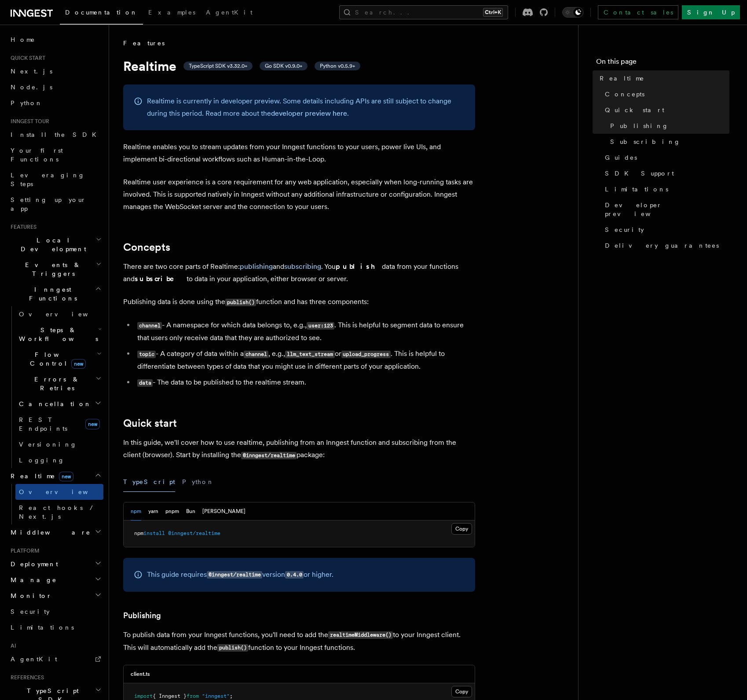 The width and height of the screenshot is (747, 700). I want to click on a: subscribing, so click(302, 266).